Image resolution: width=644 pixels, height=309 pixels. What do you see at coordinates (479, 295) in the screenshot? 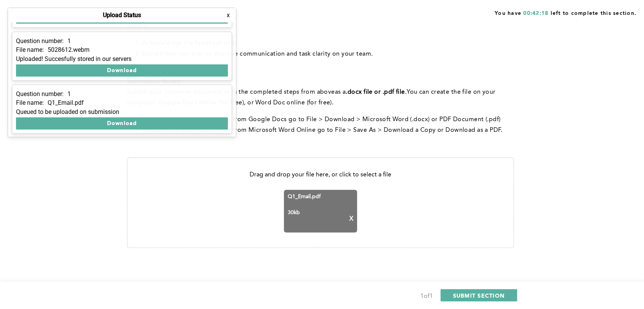
I see `button: SUBMIT SECTION` at bounding box center [479, 295].